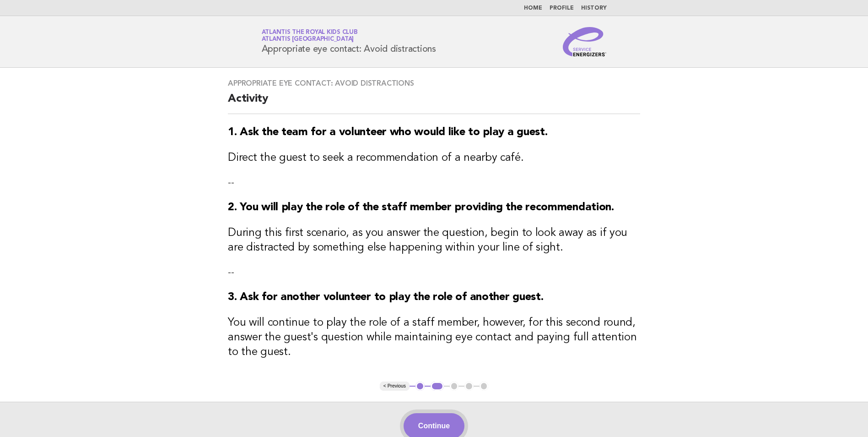 The width and height of the screenshot is (868, 437). What do you see at coordinates (594, 8) in the screenshot?
I see `a: History` at bounding box center [594, 8].